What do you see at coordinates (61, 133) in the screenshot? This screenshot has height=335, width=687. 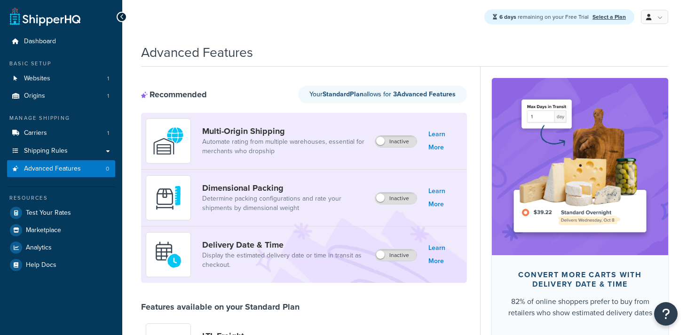 I see `a: Carriers1` at bounding box center [61, 133].